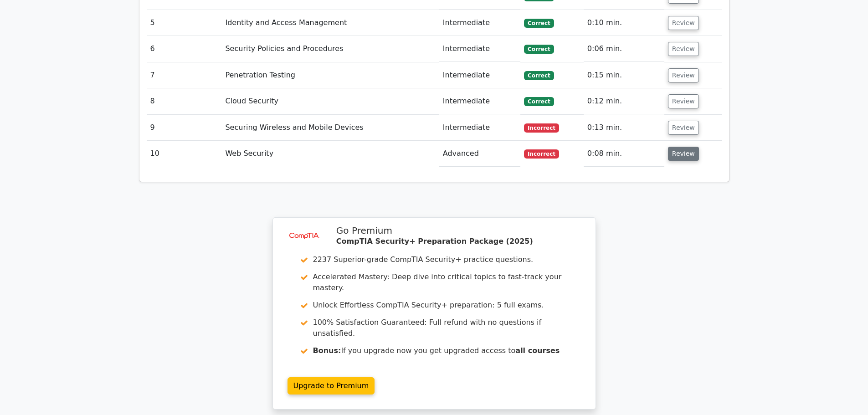 Image resolution: width=868 pixels, height=415 pixels. Describe the element at coordinates (330, 154) in the screenshot. I see `td: Web Security` at that location.